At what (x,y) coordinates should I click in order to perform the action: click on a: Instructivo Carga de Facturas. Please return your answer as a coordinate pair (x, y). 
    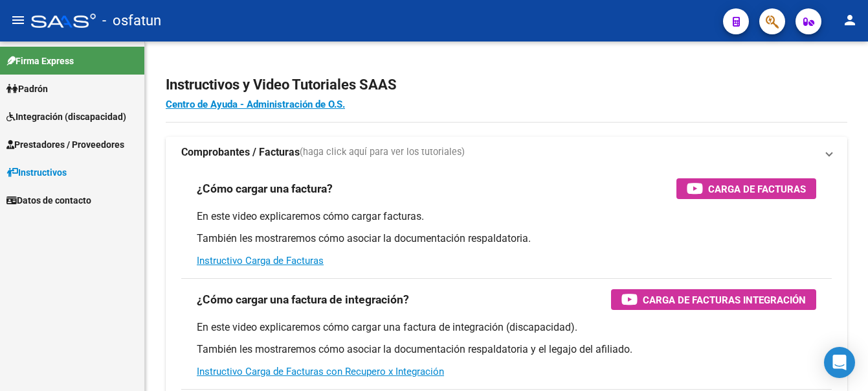
    Looking at the image, I should click on (260, 261).